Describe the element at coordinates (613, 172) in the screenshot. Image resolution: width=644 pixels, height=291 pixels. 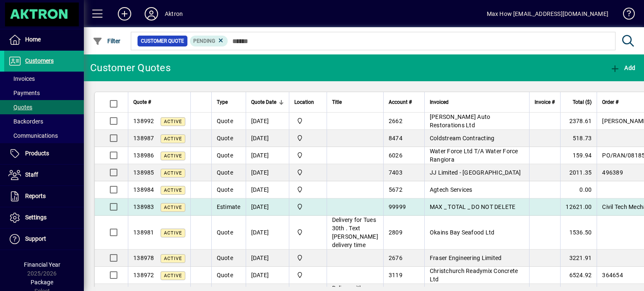
I see `span: 496389` at that location.